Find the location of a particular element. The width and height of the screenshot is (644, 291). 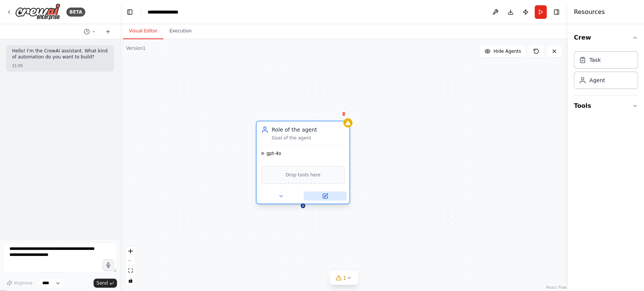

span: Hide Agents is located at coordinates (507, 51).